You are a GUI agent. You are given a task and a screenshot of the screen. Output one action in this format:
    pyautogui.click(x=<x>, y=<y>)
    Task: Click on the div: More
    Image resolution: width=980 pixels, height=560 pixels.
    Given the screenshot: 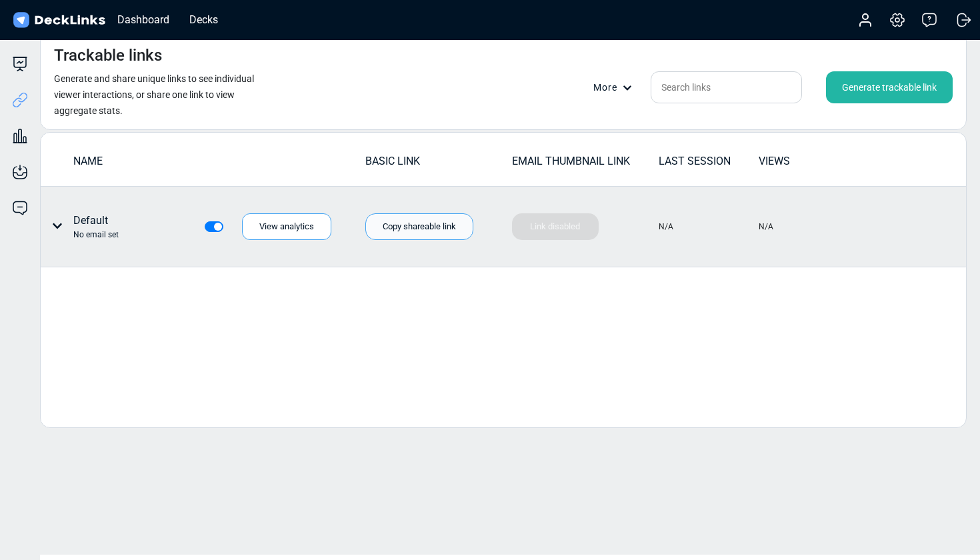 What is the action you would take?
    pyautogui.click(x=616, y=87)
    